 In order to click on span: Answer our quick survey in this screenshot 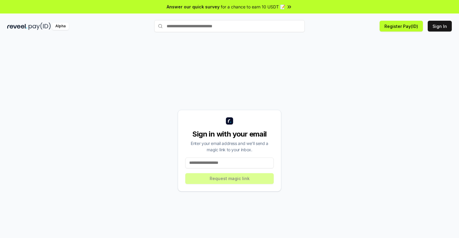, I will do `click(193, 7)`.